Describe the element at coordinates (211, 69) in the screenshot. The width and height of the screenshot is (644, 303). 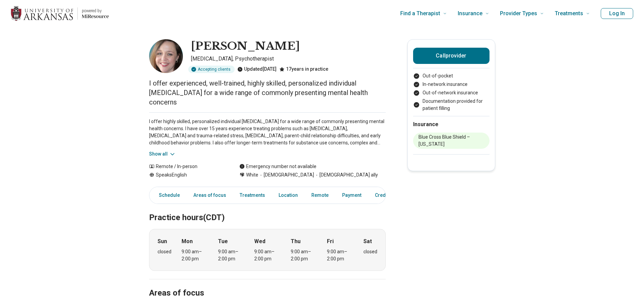
I see `div: Accepting clients` at that location.